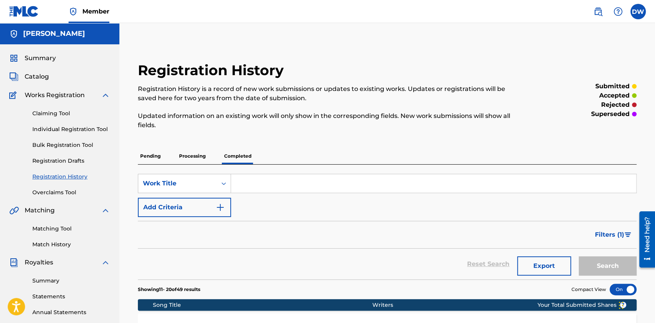 The image size is (655, 323). I want to click on a: SummarySummary, so click(32, 58).